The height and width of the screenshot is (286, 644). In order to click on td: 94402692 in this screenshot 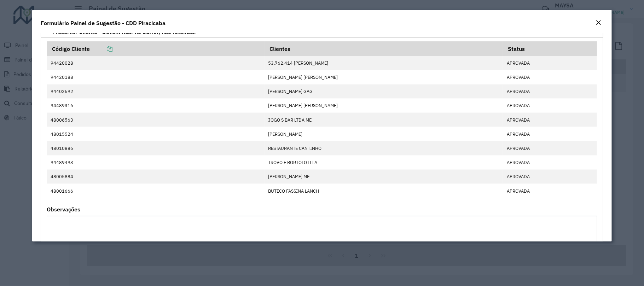, I will do `click(155, 92)`.